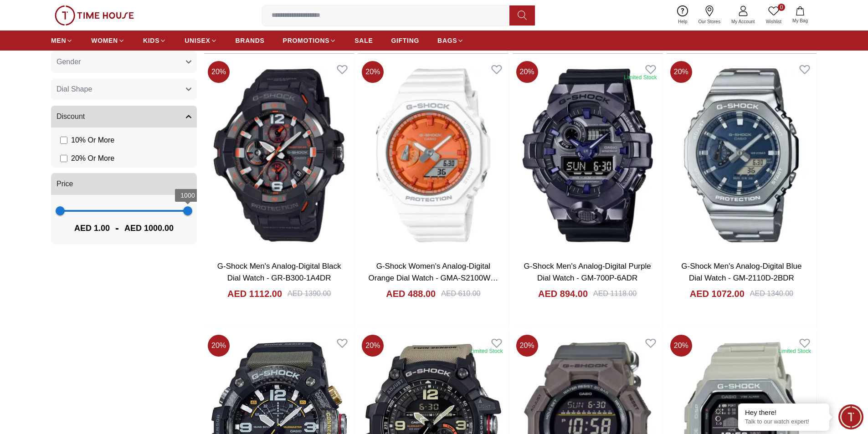  Describe the element at coordinates (771, 294) in the screenshot. I see `div: AED 1340.00` at that location.